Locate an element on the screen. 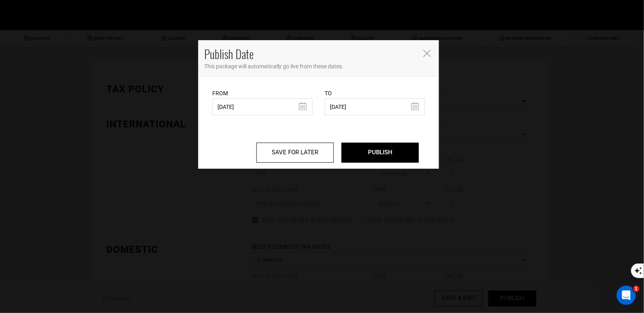  p: This package will automatically go live from these dates. is located at coordinates (318, 67).